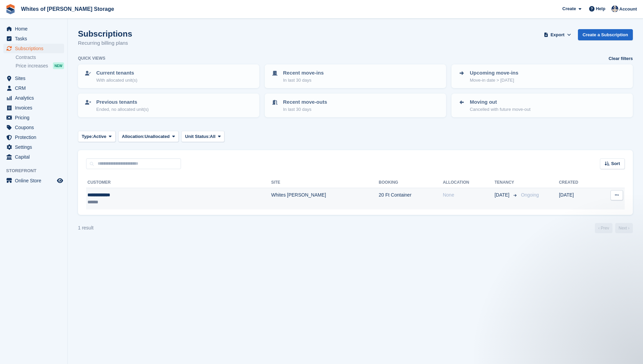 The image size is (643, 364). What do you see at coordinates (97, 136) in the screenshot?
I see `button: Type: Active` at bounding box center [97, 136].